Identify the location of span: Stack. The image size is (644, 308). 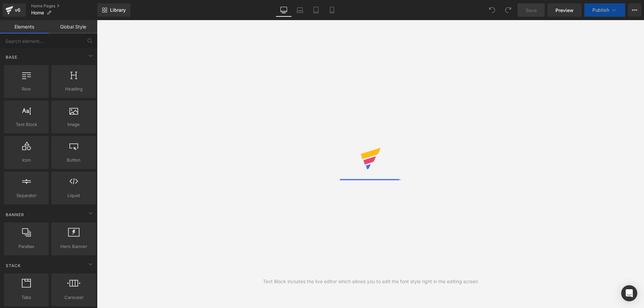
(13, 265).